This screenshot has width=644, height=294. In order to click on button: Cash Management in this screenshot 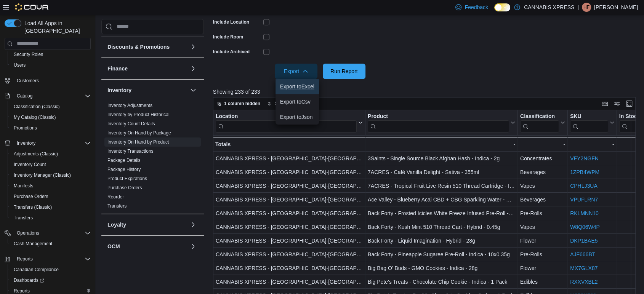, I will do `click(51, 244)`.